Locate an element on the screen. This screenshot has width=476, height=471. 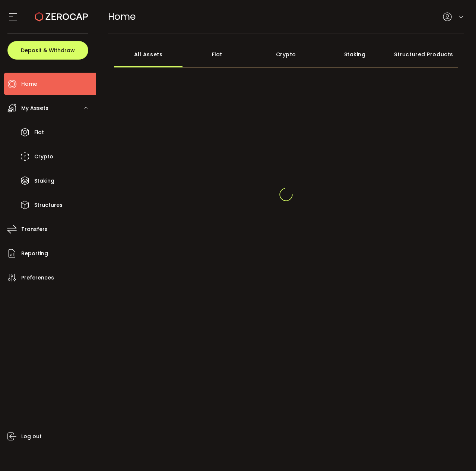
div: Fiat is located at coordinates (216, 55).